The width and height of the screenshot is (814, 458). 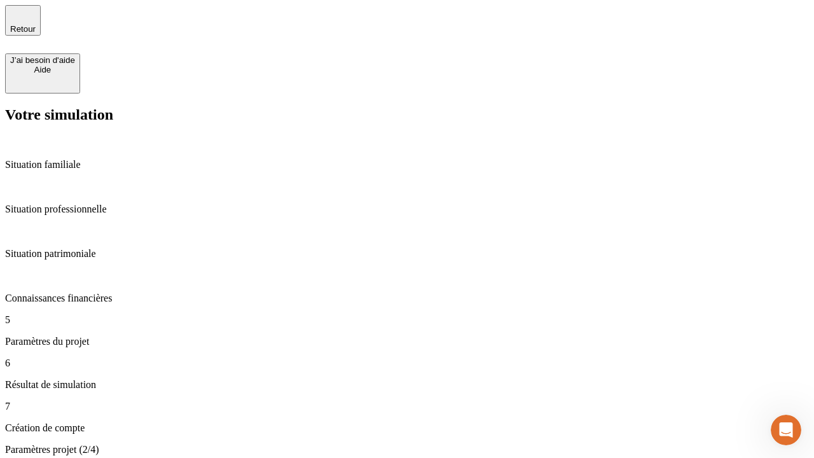 What do you see at coordinates (43, 69) in the screenshot?
I see `div: Aide` at bounding box center [43, 69].